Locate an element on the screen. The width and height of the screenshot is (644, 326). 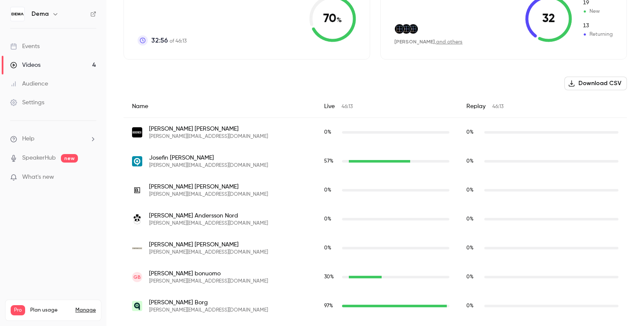
div: Replay is located at coordinates (542, 106).